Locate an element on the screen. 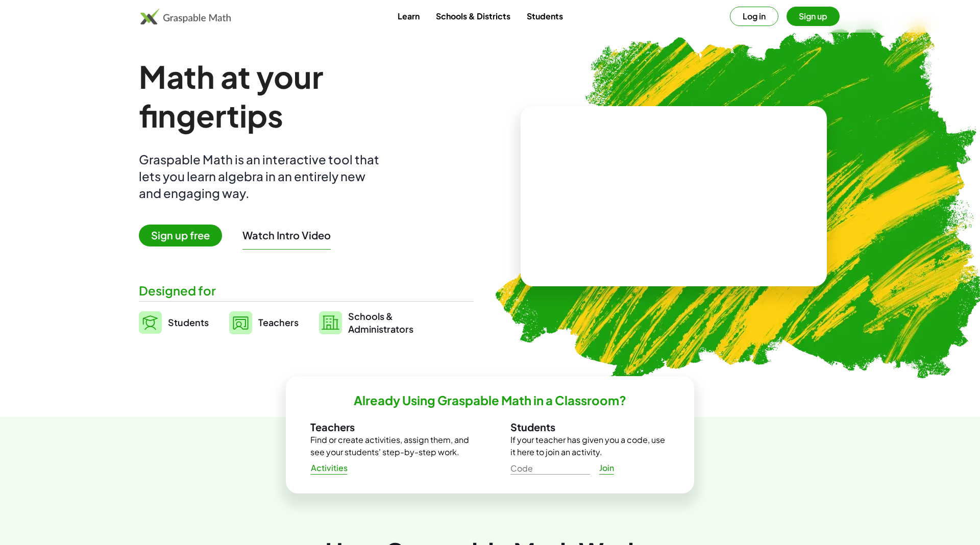 The height and width of the screenshot is (545, 980). span: Teachers is located at coordinates (278, 322).